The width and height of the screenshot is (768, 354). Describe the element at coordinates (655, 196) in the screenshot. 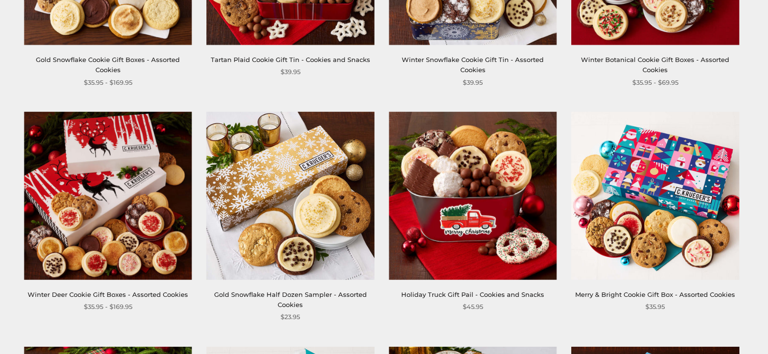

I see `img: Merry & Bright Cookie Gift Box - Assorted Cookies` at that location.